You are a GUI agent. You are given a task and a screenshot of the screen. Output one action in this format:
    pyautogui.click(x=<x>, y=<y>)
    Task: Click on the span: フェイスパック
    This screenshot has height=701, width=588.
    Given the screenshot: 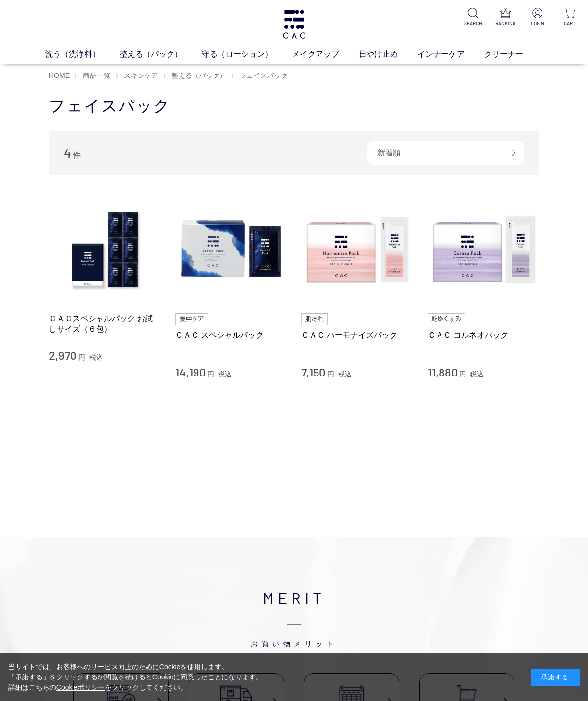 What is the action you would take?
    pyautogui.click(x=263, y=75)
    